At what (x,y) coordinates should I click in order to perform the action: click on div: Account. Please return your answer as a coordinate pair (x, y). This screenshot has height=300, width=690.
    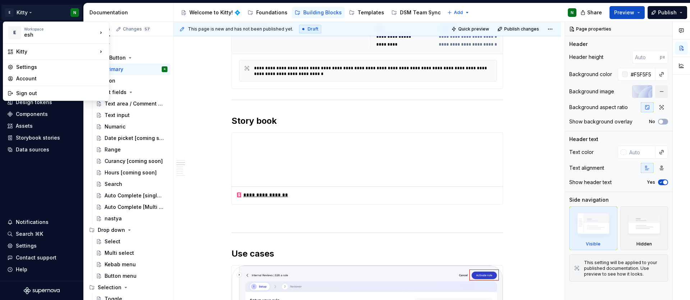
    Looking at the image, I should click on (60, 79).